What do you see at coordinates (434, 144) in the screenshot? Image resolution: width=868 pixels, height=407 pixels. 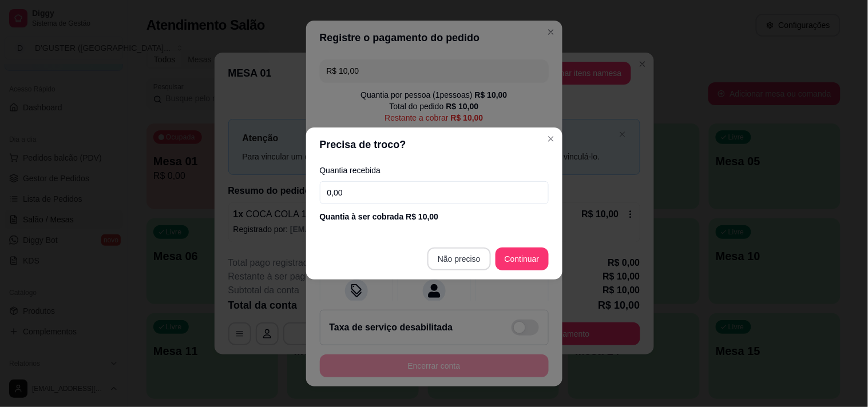 I see `header: Precisa de troco?` at bounding box center [434, 144].